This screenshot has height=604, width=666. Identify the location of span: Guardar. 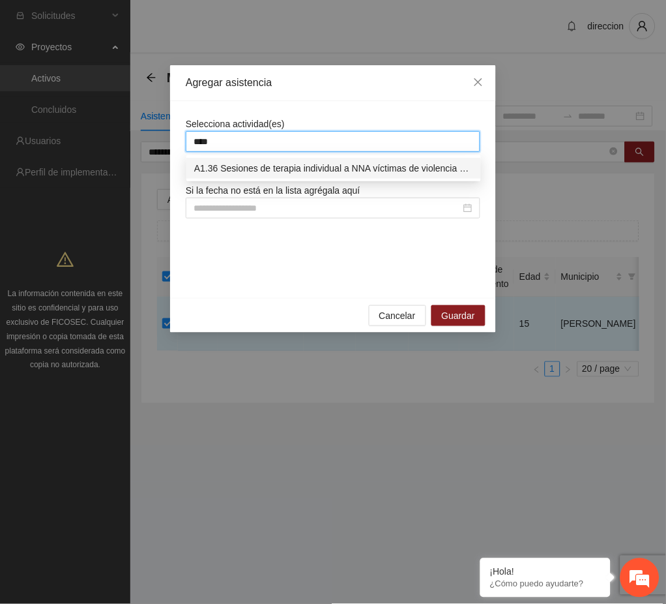
(458, 315).